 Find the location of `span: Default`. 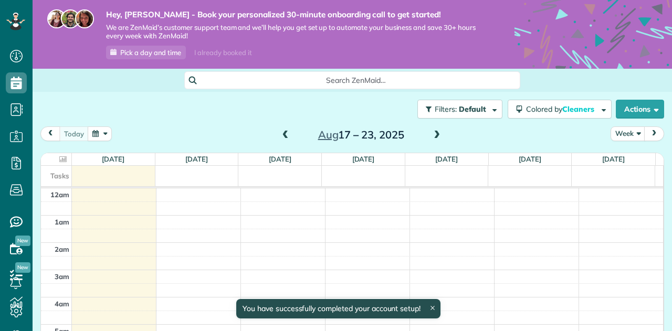

span: Default is located at coordinates (473, 109).